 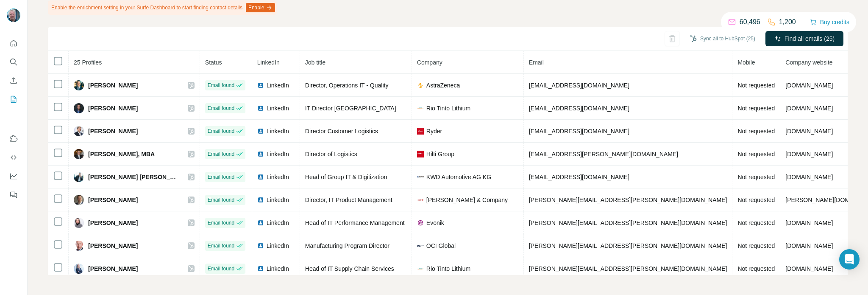 I want to click on span: Director, Operations IT - Quality, so click(x=347, y=85).